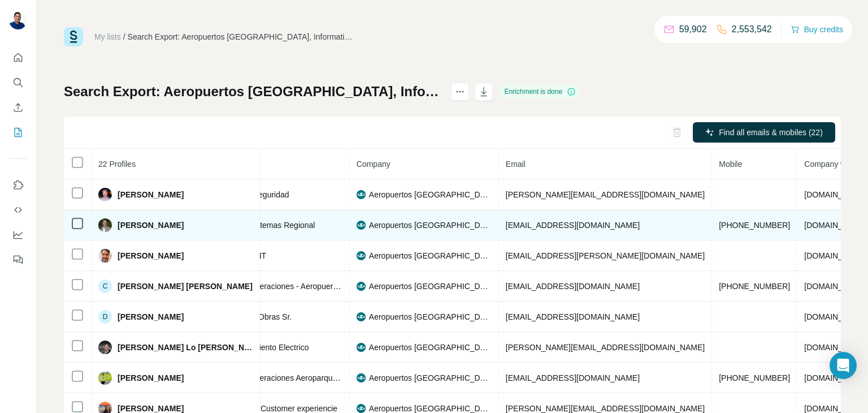 The image size is (868, 413). Describe the element at coordinates (771, 132) in the screenshot. I see `span: Find all emails & mobiles (22)` at that location.